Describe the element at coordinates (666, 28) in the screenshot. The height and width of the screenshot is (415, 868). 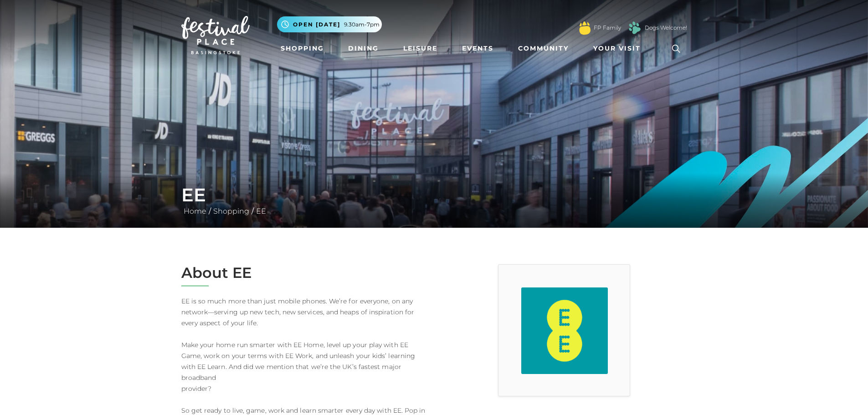
I see `a: Dogs Welcome!` at that location.